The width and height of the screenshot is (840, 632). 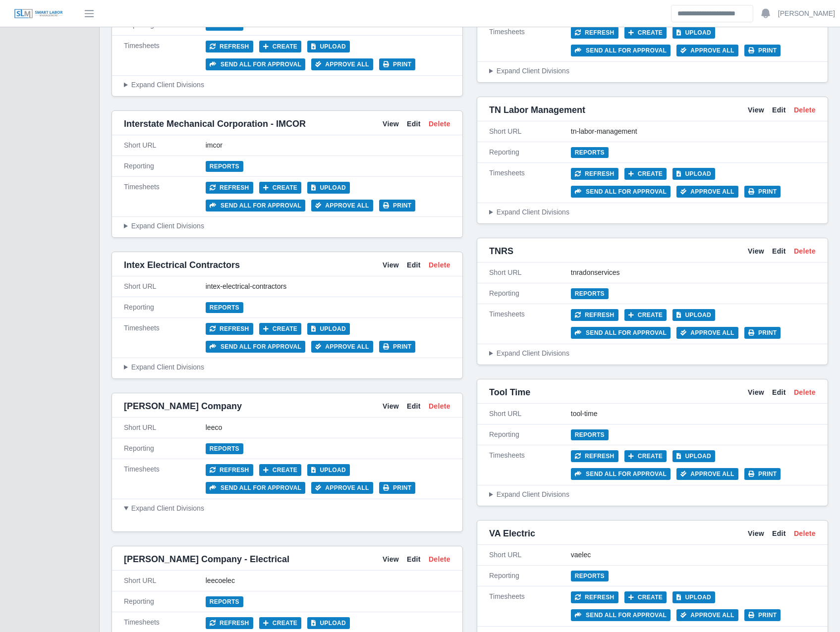 What do you see at coordinates (328, 427) in the screenshot?
I see `div: leeco` at bounding box center [328, 427].